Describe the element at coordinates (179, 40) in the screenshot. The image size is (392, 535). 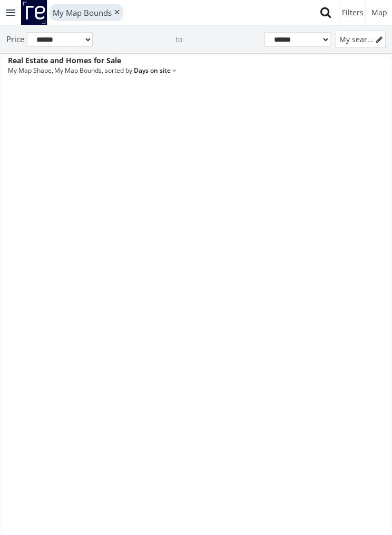
I see `span: to` at that location.